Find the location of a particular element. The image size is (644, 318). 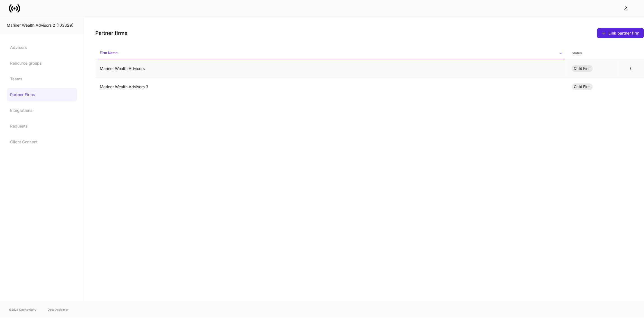

div: Link partner firm is located at coordinates (620, 33).